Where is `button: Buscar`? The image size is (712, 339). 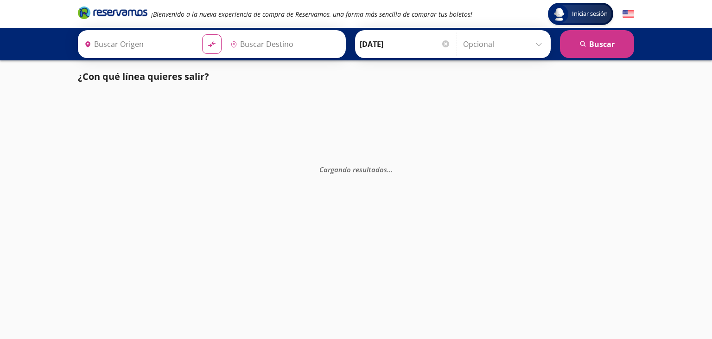 button: Buscar is located at coordinates (597, 44).